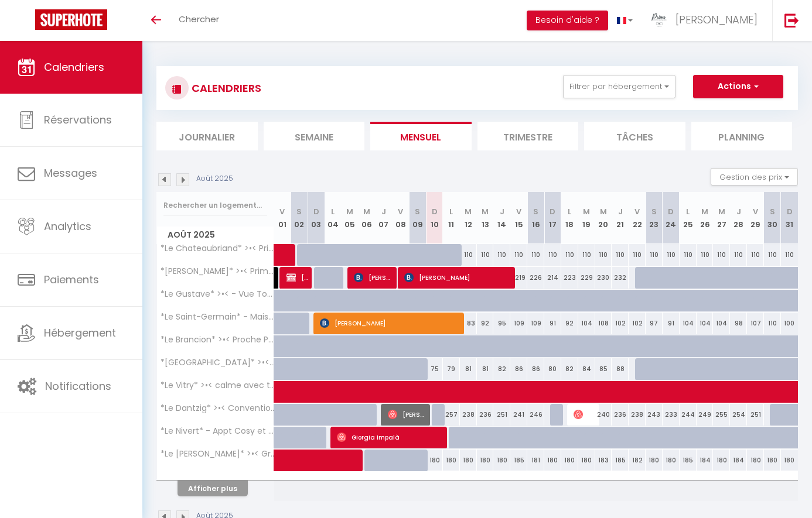 The height and width of the screenshot is (518, 812). Describe the element at coordinates (635, 136) in the screenshot. I see `li: Tâches` at that location.